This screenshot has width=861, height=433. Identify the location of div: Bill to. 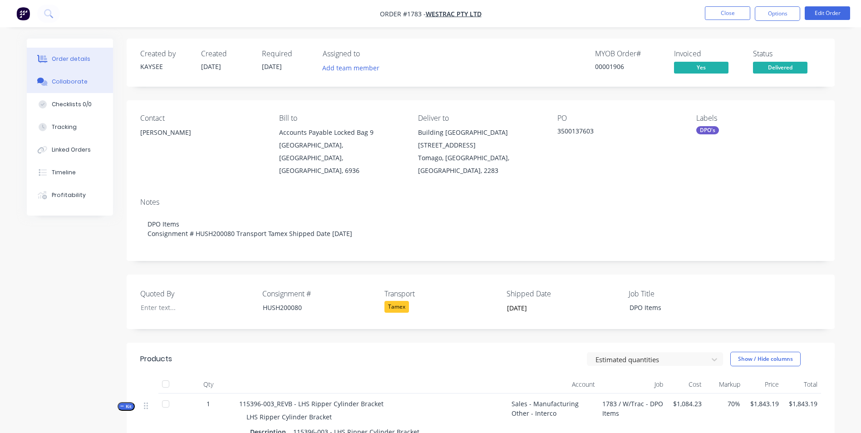
(341, 118).